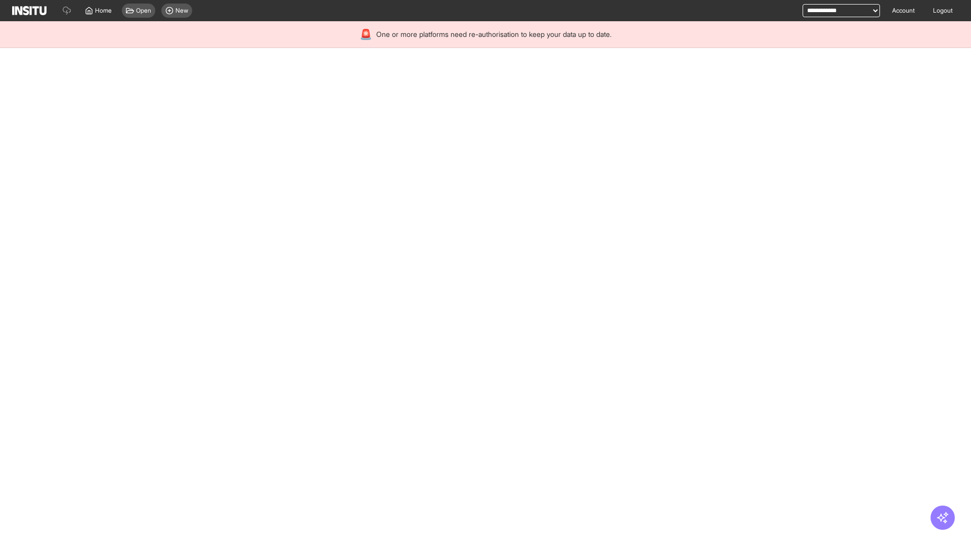  Describe the element at coordinates (182, 11) in the screenshot. I see `span: New` at that location.